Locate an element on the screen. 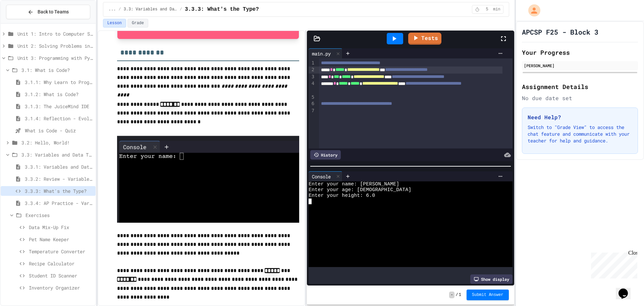  h2: Your Progress is located at coordinates (579, 52).